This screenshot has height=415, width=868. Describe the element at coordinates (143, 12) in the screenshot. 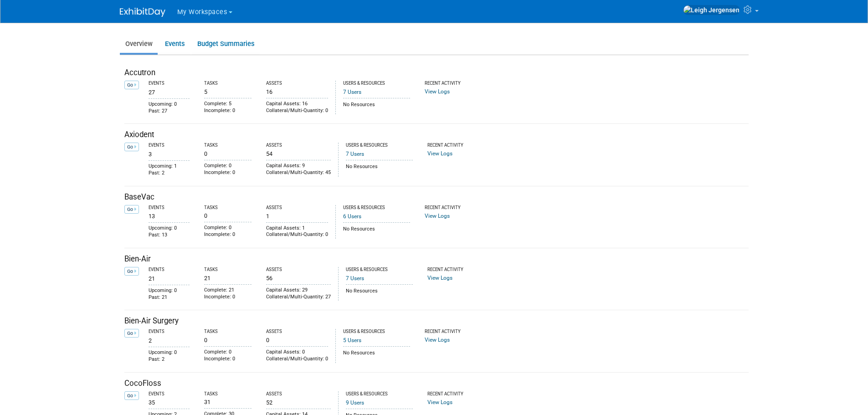

I see `img: ExhibitDay` at that location.